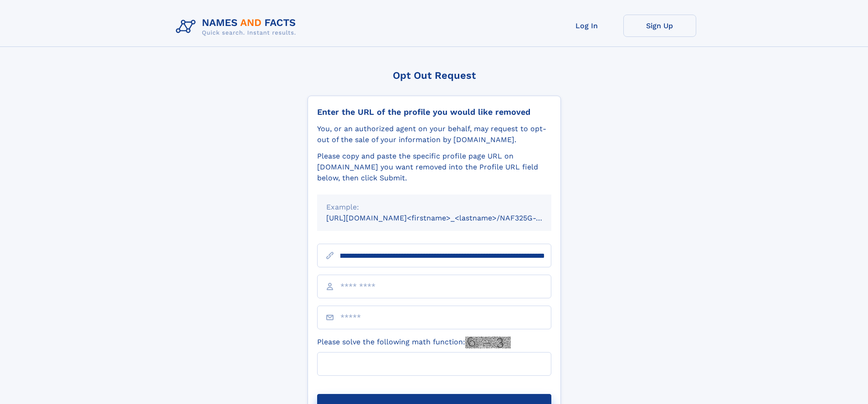 The image size is (868, 404). Describe the element at coordinates (238, 27) in the screenshot. I see `img: Logo Names and Facts` at that location.